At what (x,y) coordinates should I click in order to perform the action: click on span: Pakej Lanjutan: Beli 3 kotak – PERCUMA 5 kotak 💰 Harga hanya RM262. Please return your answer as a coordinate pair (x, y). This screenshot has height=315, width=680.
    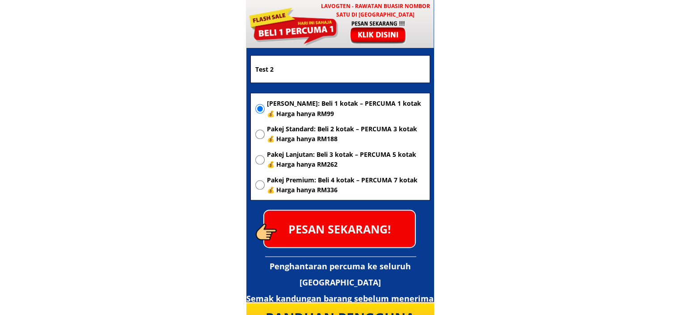
    Looking at the image, I should click on (346, 159).